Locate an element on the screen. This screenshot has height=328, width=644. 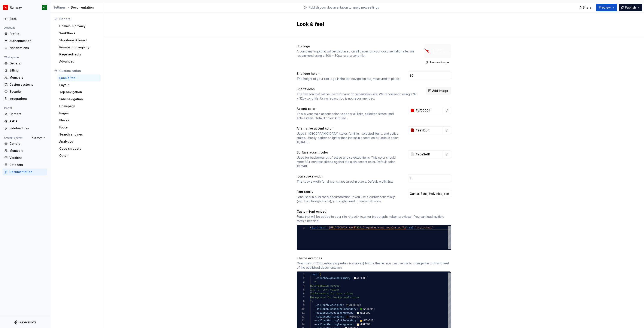
div: Integrations is located at coordinates (28, 99).